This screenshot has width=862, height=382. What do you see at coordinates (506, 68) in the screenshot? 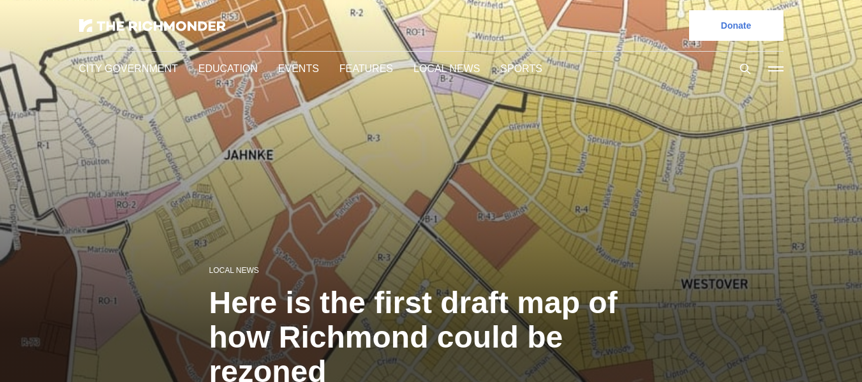
I see `a: Sports` at bounding box center [506, 68].